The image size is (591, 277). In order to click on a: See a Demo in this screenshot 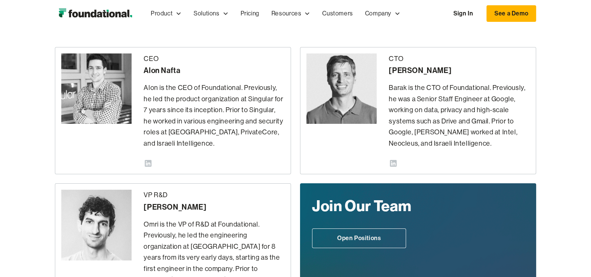, I will do `click(511, 14)`.